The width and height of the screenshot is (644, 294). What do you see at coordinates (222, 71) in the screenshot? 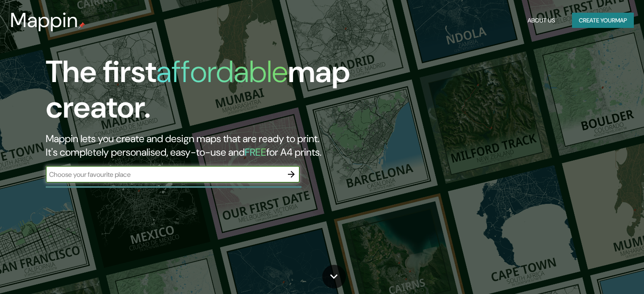
I see `h1: affordable` at bounding box center [222, 71].